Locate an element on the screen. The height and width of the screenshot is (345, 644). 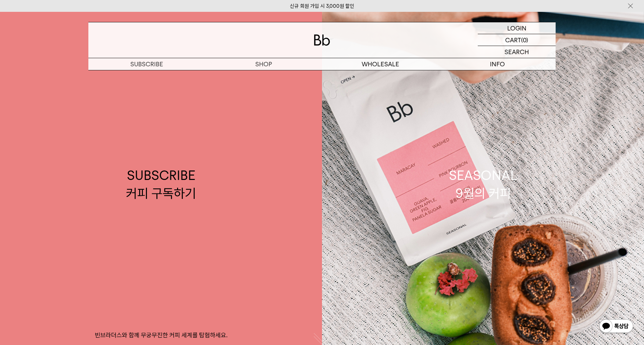
a: CART (0) is located at coordinates (516, 40).